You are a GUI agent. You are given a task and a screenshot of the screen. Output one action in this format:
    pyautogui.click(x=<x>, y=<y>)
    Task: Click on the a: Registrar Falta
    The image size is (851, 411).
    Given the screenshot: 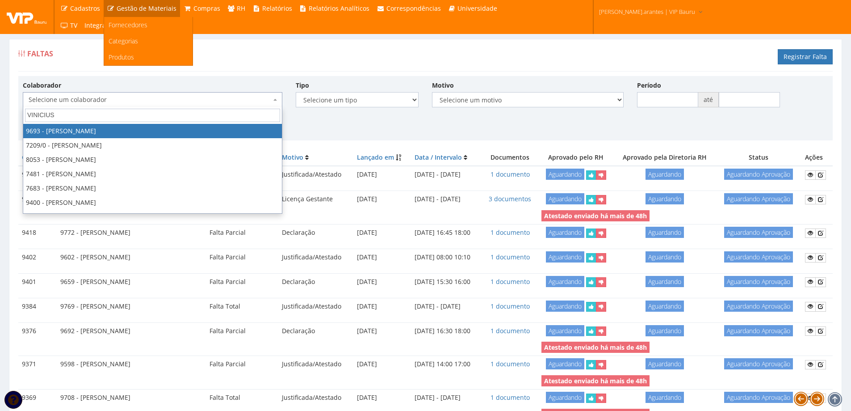 What is the action you would take?
    pyautogui.click(x=805, y=57)
    